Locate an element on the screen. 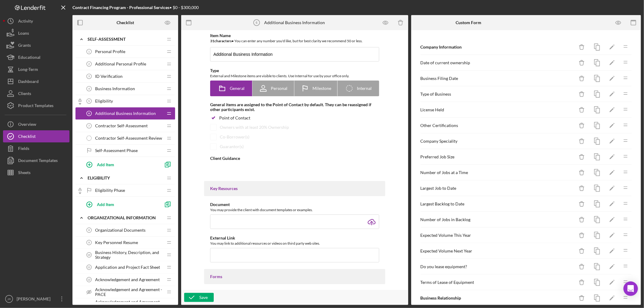 This screenshot has width=644, height=308. div: Self-Assessment is located at coordinates (125, 39).